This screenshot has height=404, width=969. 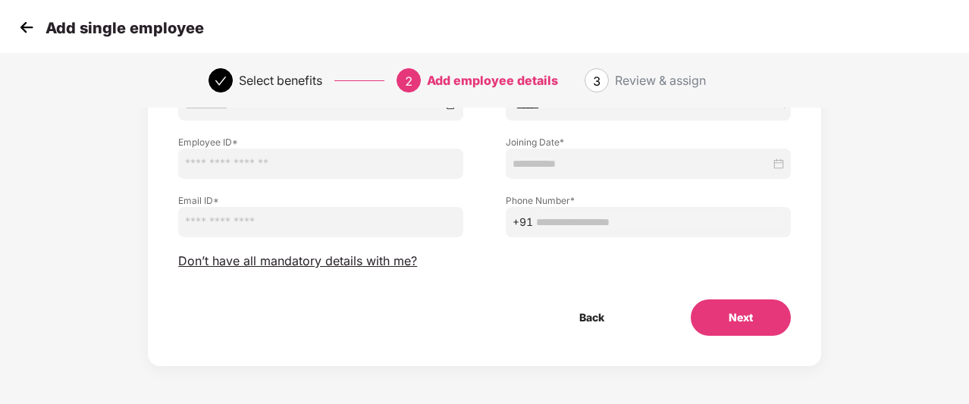 I want to click on span: +91, so click(x=523, y=222).